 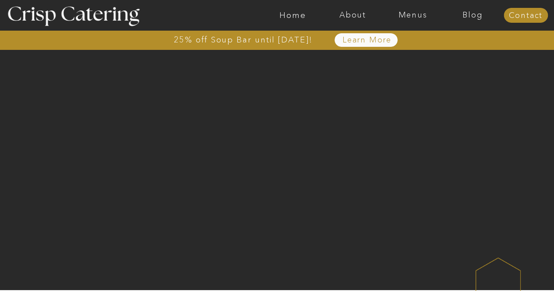 I want to click on a: Blog, so click(x=473, y=15).